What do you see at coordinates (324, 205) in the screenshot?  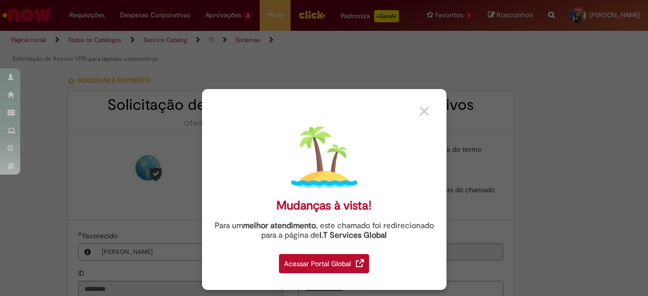 I see `div: Mudanças à vista!` at bounding box center [324, 205].